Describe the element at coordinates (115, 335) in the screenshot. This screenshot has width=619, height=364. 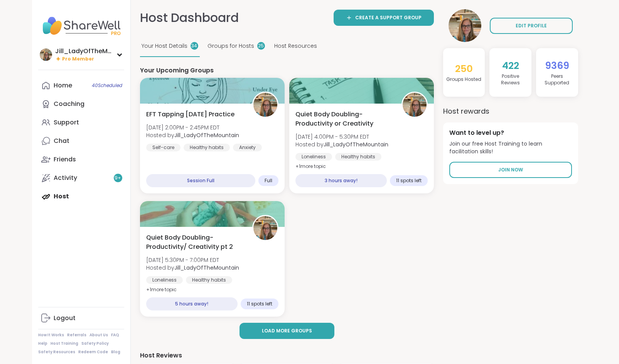
I see `a: FAQ` at that location.